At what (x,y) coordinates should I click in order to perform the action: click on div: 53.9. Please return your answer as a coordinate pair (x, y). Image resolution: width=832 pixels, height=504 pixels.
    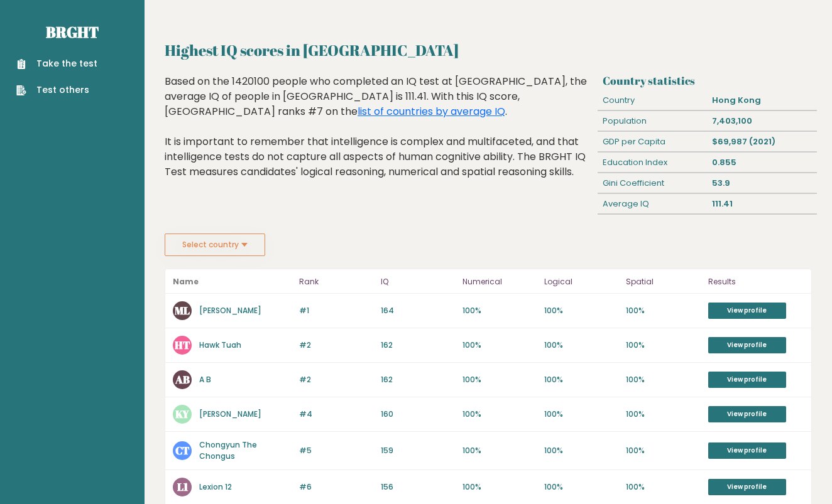
    Looking at the image, I should click on (762, 184).